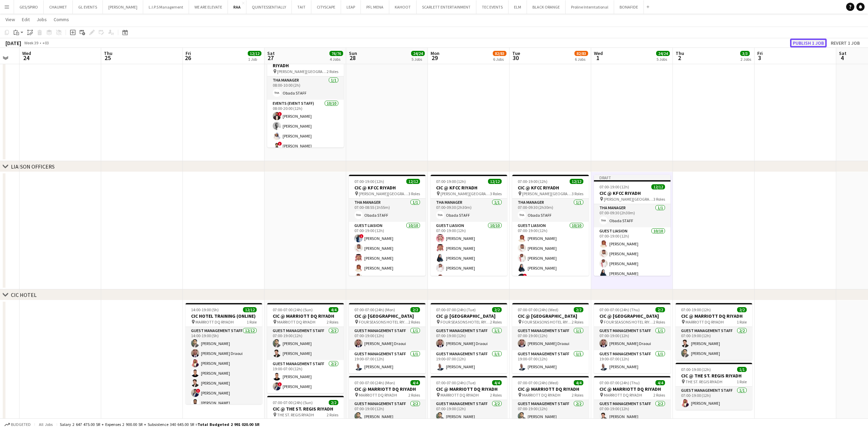 The height and width of the screenshot is (430, 868). Describe the element at coordinates (46, 424) in the screenshot. I see `span: All jobs` at that location.